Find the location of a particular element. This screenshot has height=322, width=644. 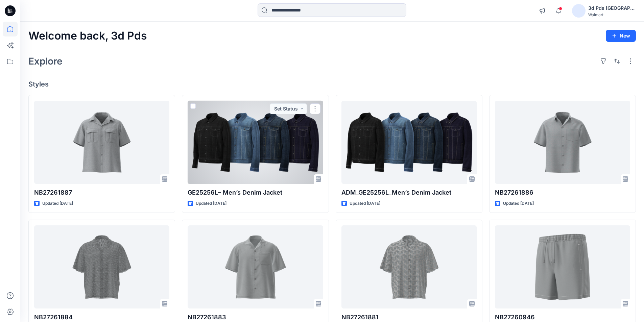

p: NB27260946 is located at coordinates (563, 317).